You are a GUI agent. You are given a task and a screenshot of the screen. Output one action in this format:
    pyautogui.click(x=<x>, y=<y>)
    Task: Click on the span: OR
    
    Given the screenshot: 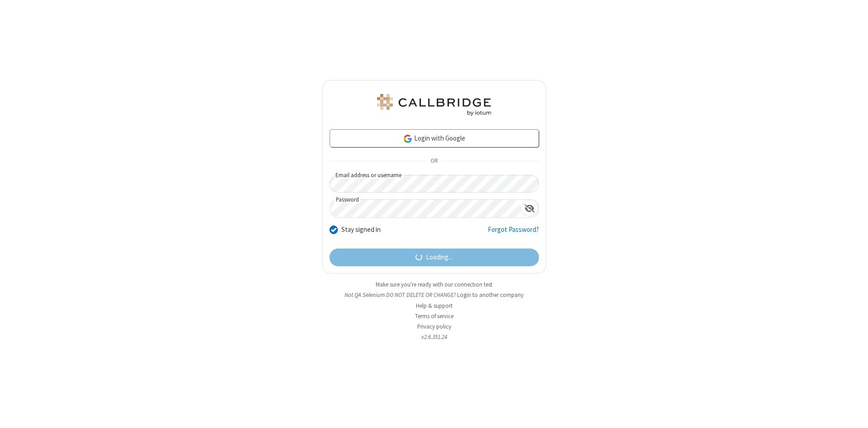 What is the action you would take?
    pyautogui.click(x=434, y=161)
    